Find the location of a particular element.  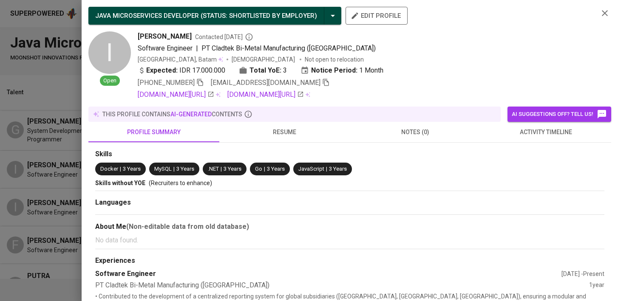

span: Skills without YOE is located at coordinates (120, 183).